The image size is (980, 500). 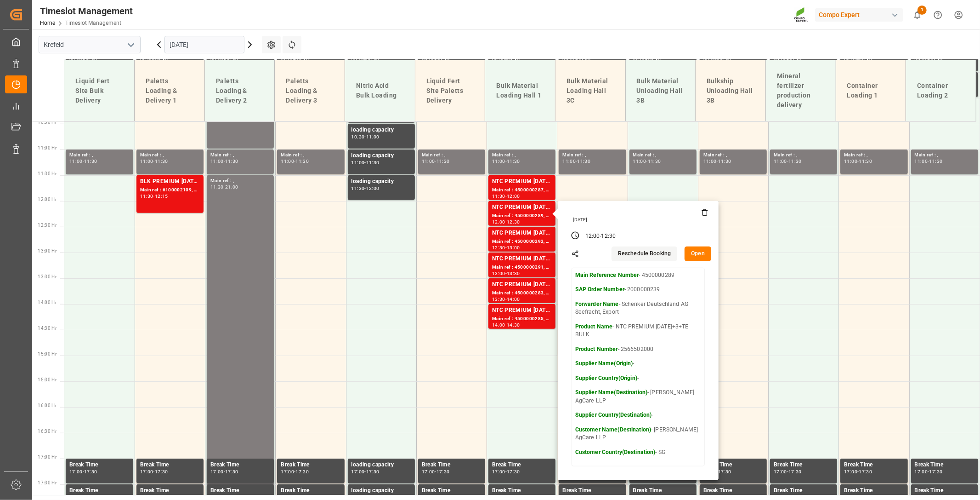 What do you see at coordinates (231, 187) in the screenshot?
I see `div: 21:00` at bounding box center [231, 187].